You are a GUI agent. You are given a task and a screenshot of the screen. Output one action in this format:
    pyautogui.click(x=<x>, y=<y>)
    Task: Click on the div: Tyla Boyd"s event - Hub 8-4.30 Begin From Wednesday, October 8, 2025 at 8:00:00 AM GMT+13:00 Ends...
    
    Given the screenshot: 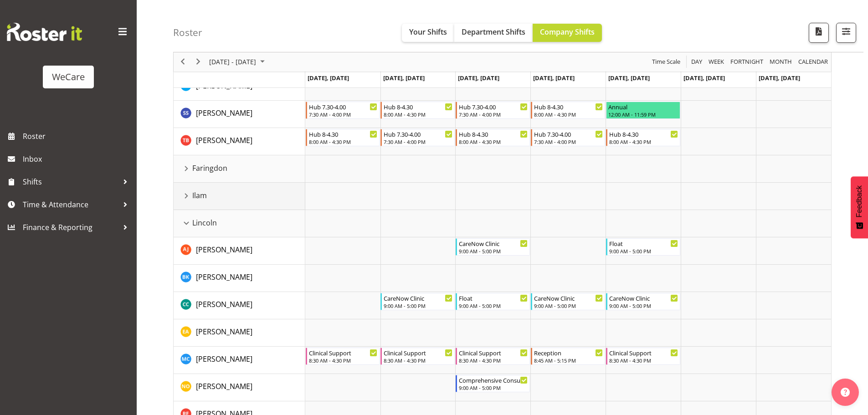 What is the action you would take?
    pyautogui.click(x=493, y=137)
    